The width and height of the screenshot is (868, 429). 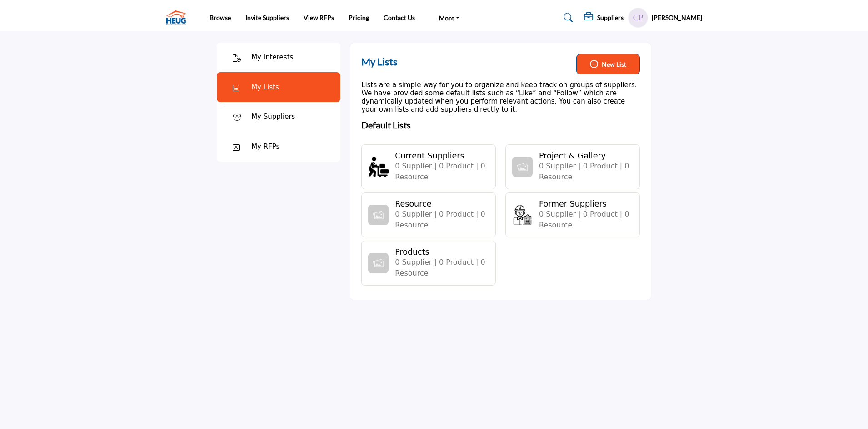 What do you see at coordinates (449, 18) in the screenshot?
I see `a: More` at bounding box center [449, 18].